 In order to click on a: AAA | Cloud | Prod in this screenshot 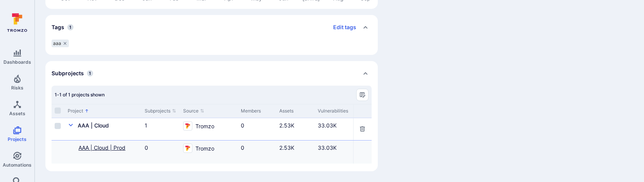, I will do `click(102, 147)`.